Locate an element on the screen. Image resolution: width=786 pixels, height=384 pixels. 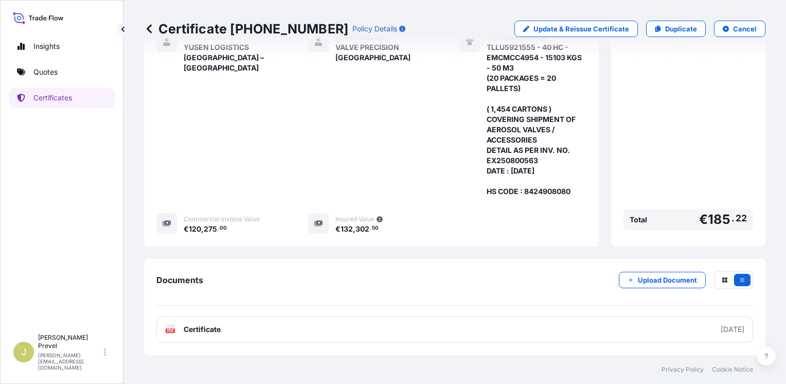
a: Update & Reissue Certificate is located at coordinates (576, 29).